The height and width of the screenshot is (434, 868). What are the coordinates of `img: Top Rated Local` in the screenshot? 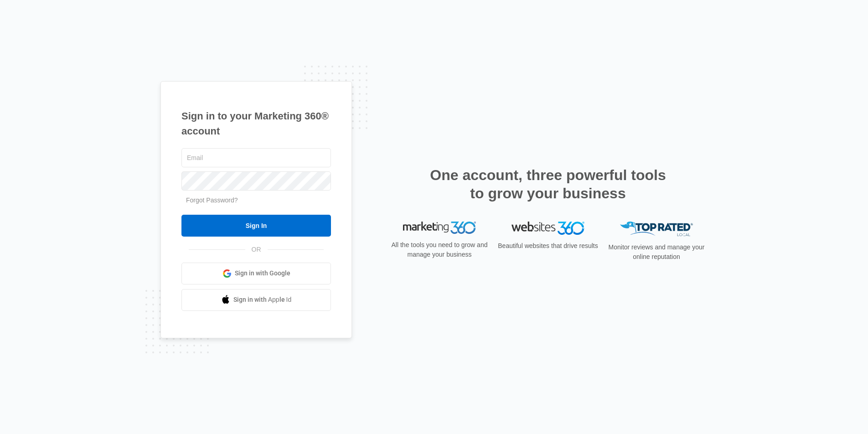 It's located at (656, 229).